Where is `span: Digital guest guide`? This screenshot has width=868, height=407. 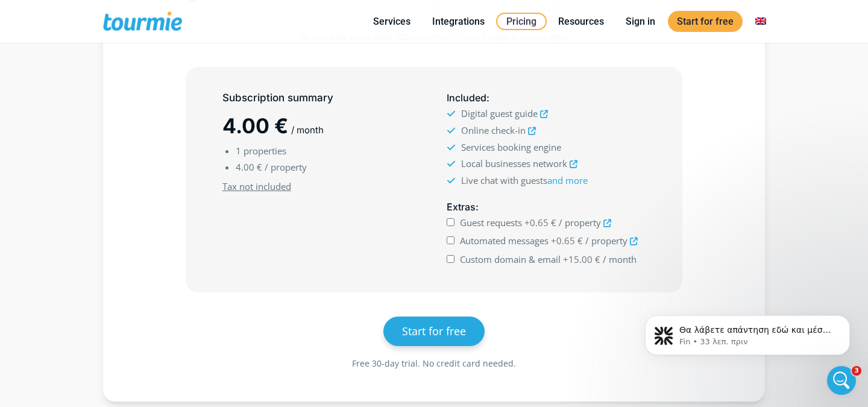
span: Digital guest guide is located at coordinates (499, 113).